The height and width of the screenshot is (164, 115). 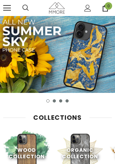 I want to click on button: 2, so click(x=54, y=101).